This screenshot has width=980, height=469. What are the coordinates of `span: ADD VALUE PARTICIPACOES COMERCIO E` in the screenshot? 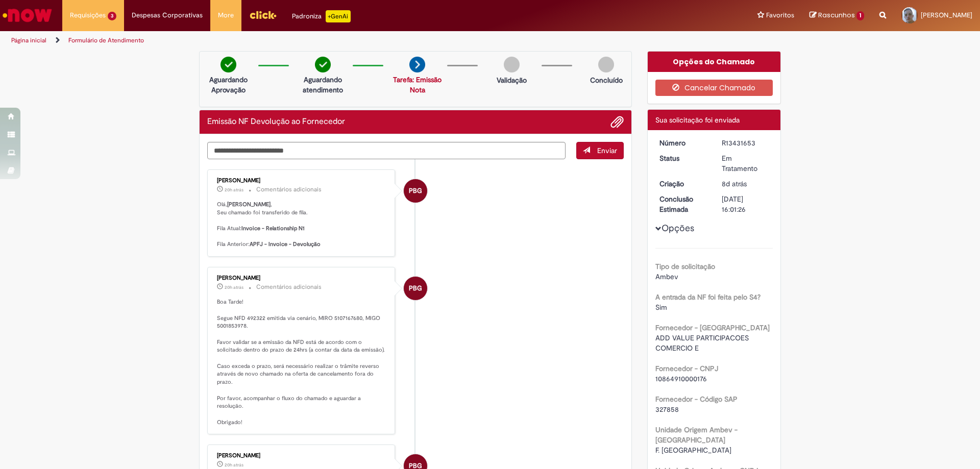 It's located at (703, 343).